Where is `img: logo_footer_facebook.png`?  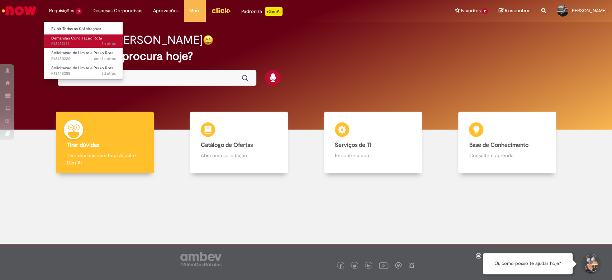
img: logo_footer_facebook.png is located at coordinates (341, 266).